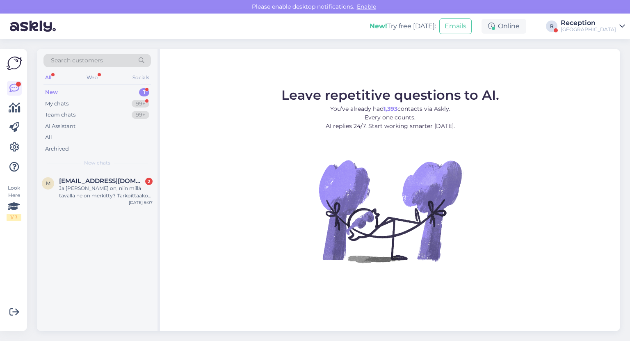 This screenshot has width=630, height=341. What do you see at coordinates (51, 92) in the screenshot?
I see `div: New` at bounding box center [51, 92].